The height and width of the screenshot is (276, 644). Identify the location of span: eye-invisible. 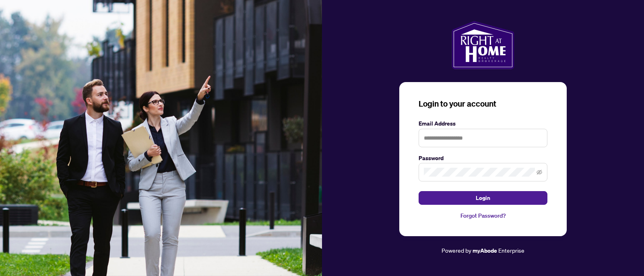
(539, 172).